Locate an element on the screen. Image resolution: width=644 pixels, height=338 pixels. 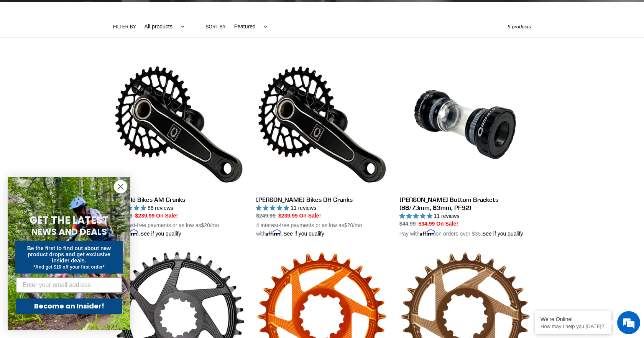
label: Filter by is located at coordinates (125, 27).